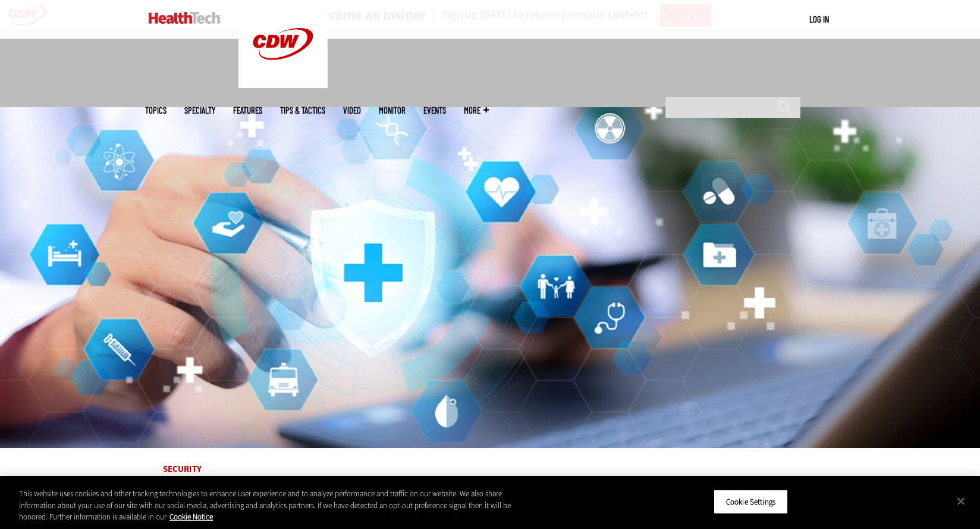  I want to click on a: Tips & Tactics, so click(302, 110).